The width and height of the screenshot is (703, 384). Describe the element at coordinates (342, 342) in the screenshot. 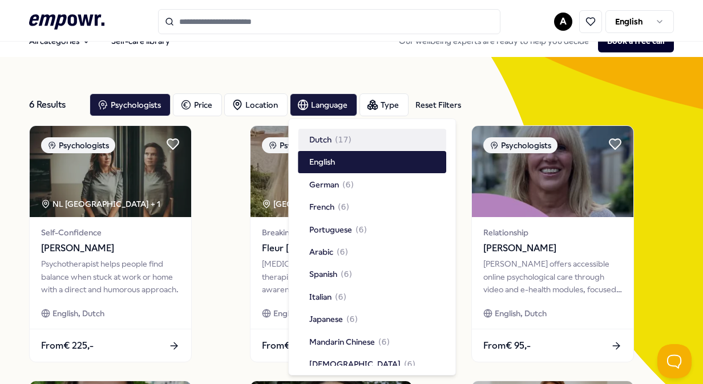

I see `span: Mandarin Chinese` at that location.